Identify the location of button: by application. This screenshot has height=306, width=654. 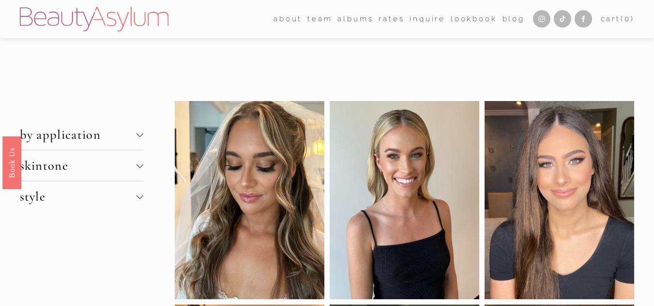
(82, 135).